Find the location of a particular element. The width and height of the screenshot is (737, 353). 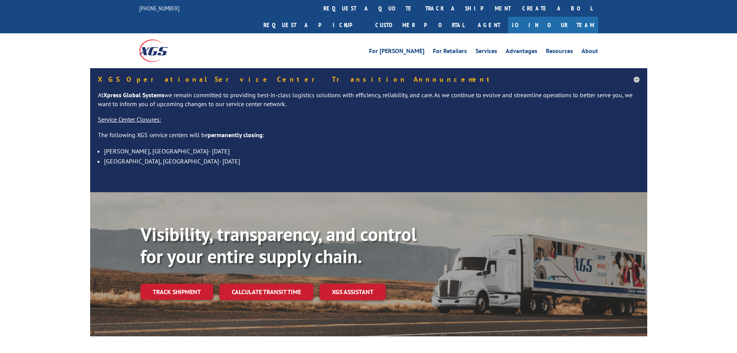

a: Customer Portal is located at coordinates (420, 25).